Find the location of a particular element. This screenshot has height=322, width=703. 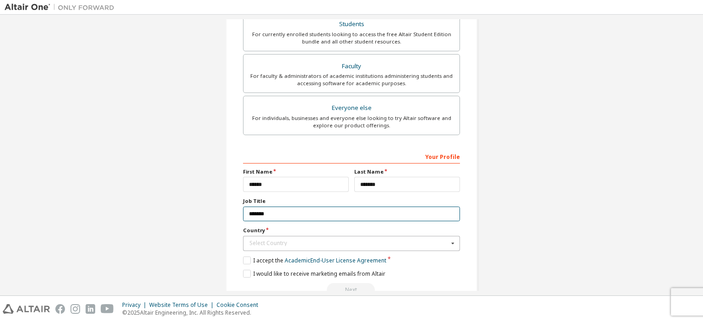

div: Students is located at coordinates (352, 24).